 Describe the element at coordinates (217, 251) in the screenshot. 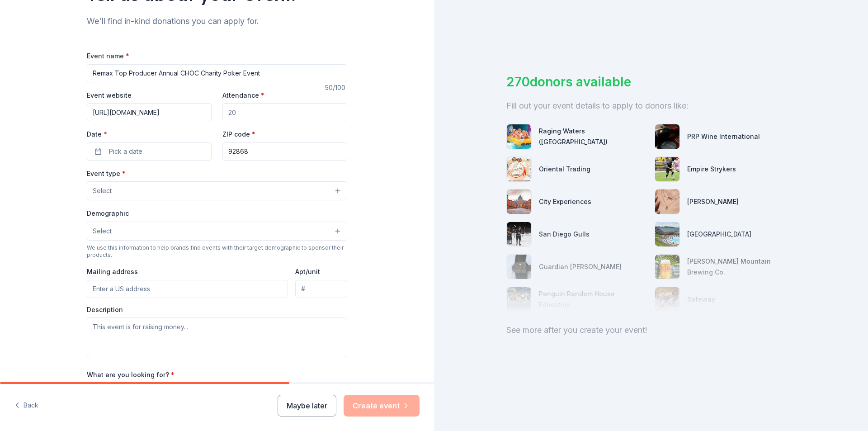

I see `div: We use this information to help brands find events with their target demographic to sponsor their...` at that location.